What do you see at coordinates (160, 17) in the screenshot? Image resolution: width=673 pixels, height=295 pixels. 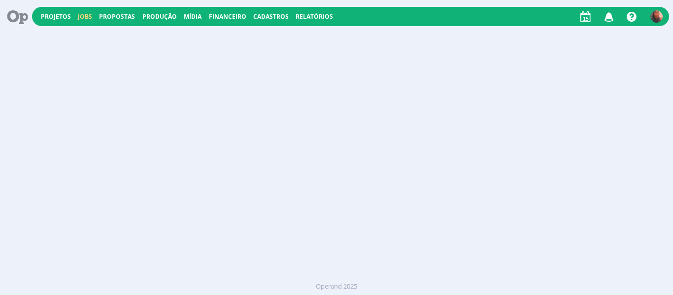 I see `button: Produção` at bounding box center [160, 17].